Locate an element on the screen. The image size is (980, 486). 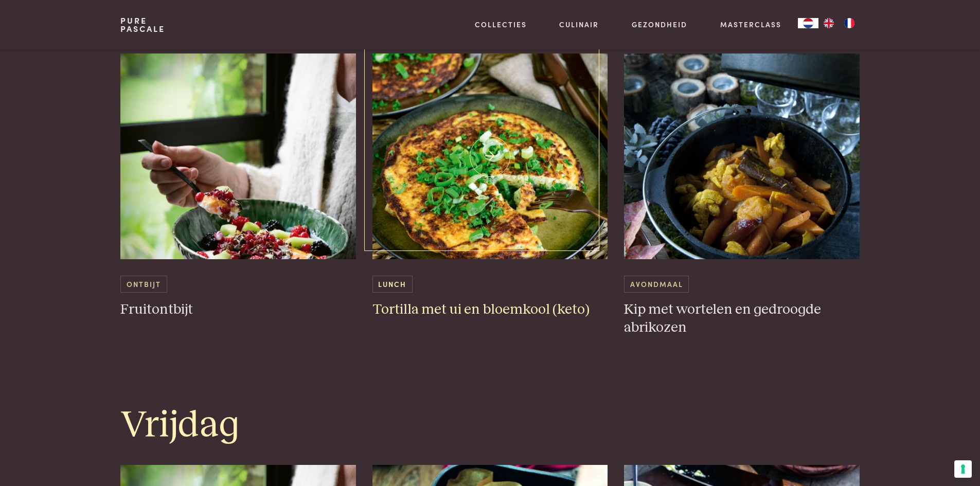
a: FR is located at coordinates (849, 23).